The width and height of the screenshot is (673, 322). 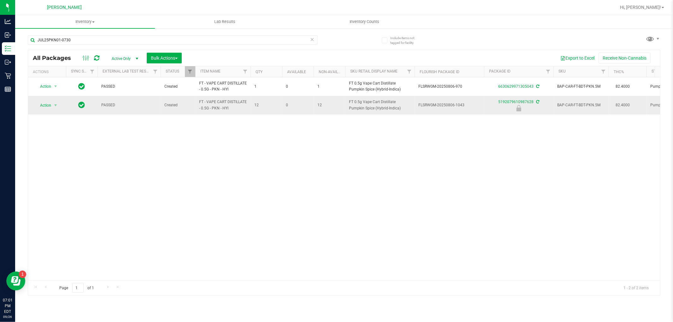 I want to click on a: Sku Retail Display Name, so click(x=374, y=71).